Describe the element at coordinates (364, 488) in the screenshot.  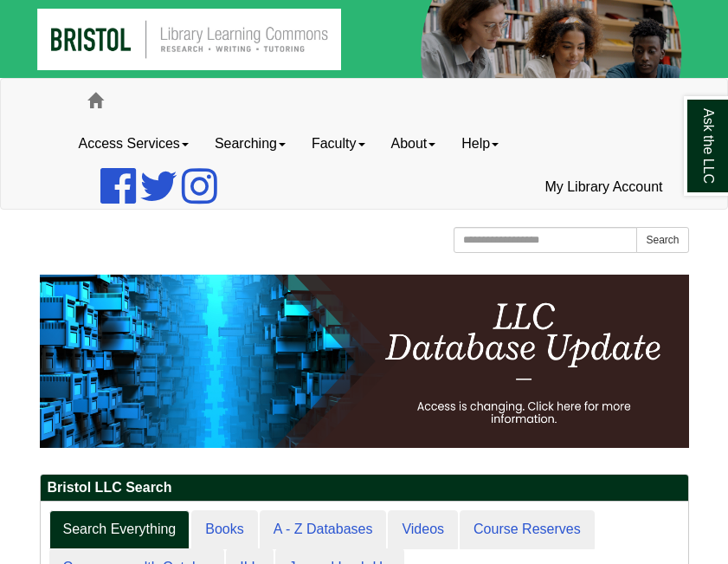
I see `h2: Bristol LLC Search` at that location.